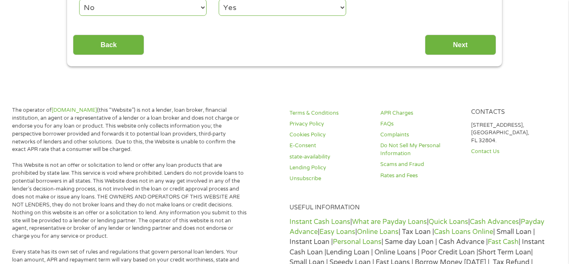 This screenshot has height=264, width=569. I want to click on a: Terms & Conditions, so click(330, 113).